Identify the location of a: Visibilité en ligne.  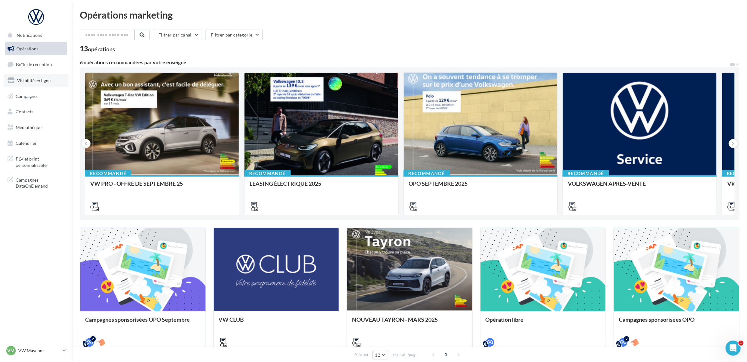
(36, 80).